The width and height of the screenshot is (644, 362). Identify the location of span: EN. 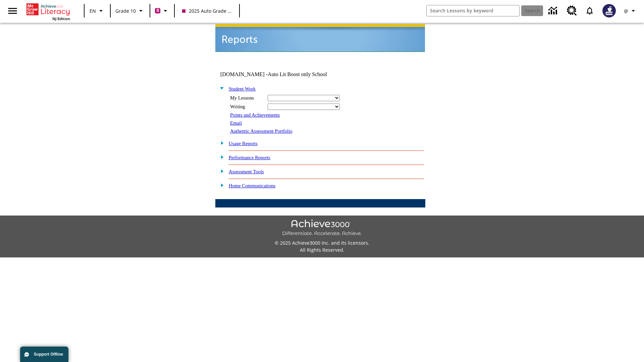
(93, 11).